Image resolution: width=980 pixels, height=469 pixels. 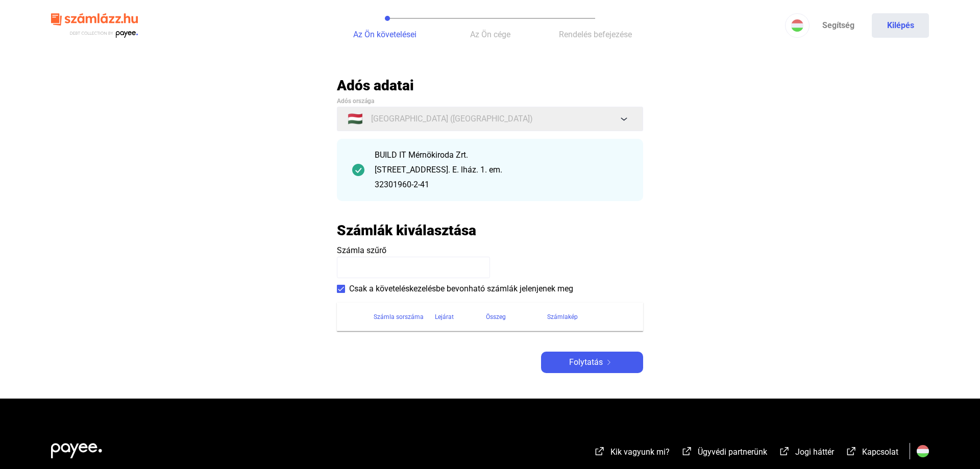 I want to click on span: Folytatás, so click(x=586, y=362).